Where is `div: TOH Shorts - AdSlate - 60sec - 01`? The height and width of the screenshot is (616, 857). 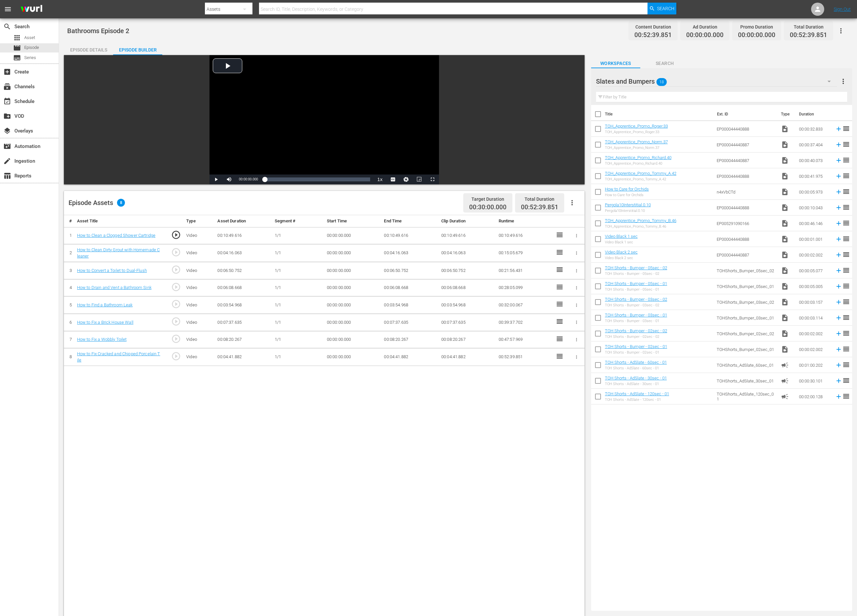
div: TOH Shorts - AdSlate - 60sec - 01 is located at coordinates (636, 368).